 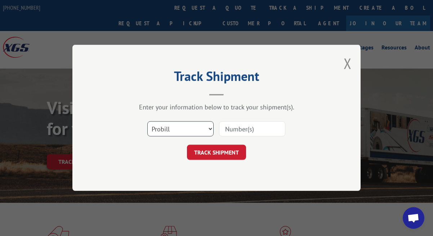 What do you see at coordinates (217, 78) in the screenshot?
I see `h2: Track Shipment` at bounding box center [217, 78].